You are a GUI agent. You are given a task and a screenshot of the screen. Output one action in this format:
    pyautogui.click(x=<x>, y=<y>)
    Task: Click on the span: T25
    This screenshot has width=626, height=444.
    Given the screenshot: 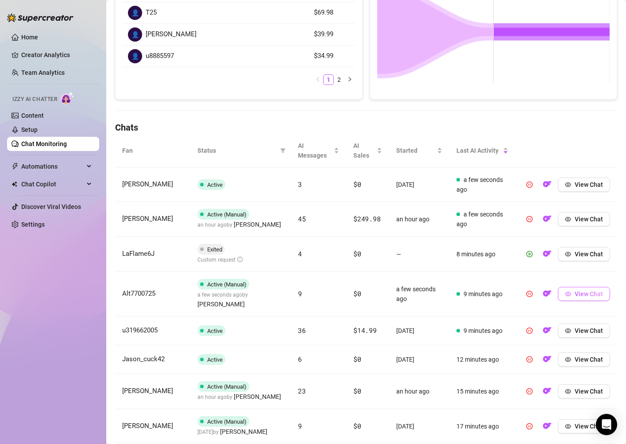 What is the action you would take?
    pyautogui.click(x=151, y=13)
    